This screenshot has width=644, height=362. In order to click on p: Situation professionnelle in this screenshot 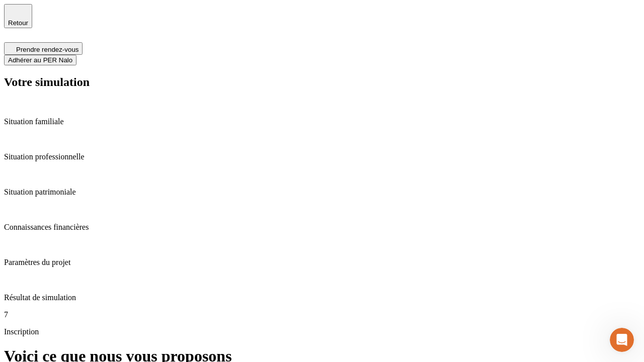, I will do `click(322, 157)`.